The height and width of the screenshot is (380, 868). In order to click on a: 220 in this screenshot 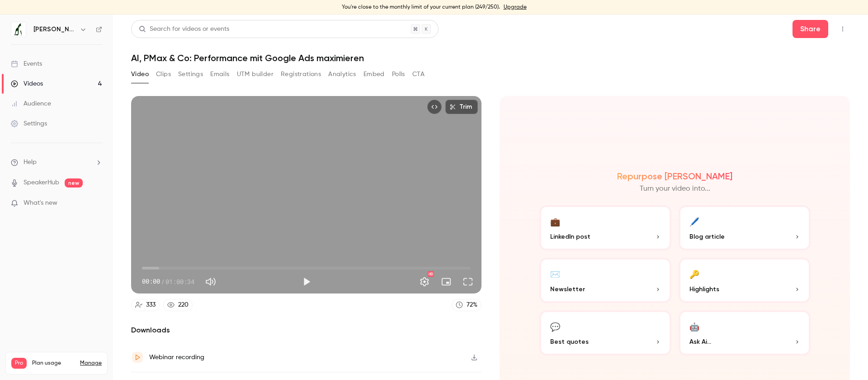, I will do `click(178, 305)`.